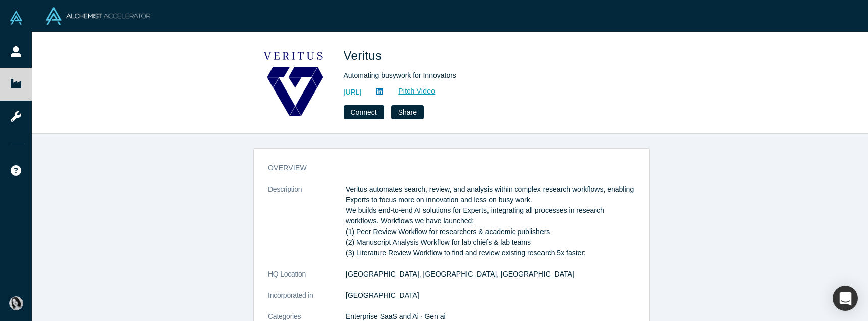 Image resolution: width=868 pixels, height=321 pixels. What do you see at coordinates (364, 112) in the screenshot?
I see `button: Connect` at bounding box center [364, 112].